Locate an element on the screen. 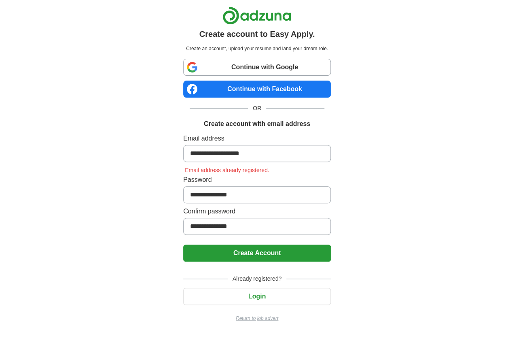 This screenshot has height=341, width=514. label: Password is located at coordinates (257, 180).